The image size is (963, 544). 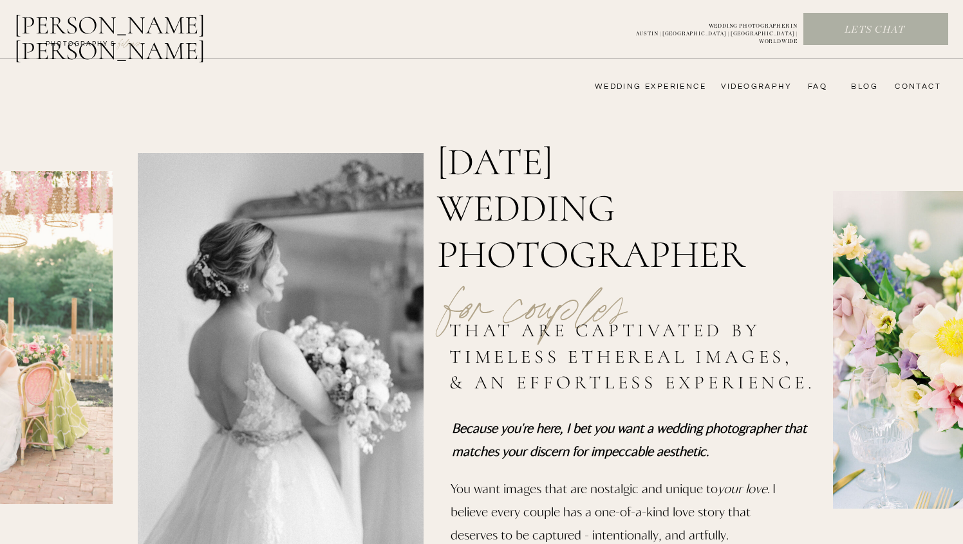 What do you see at coordinates (754, 87) in the screenshot?
I see `nav: videography` at bounding box center [754, 87].